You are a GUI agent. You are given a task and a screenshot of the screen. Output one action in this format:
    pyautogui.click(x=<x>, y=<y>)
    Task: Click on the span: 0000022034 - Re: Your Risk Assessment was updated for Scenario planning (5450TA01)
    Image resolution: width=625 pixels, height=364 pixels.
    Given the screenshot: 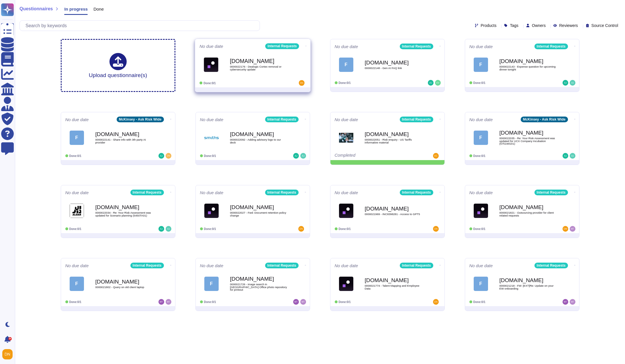 What is the action you would take?
    pyautogui.click(x=124, y=214)
    